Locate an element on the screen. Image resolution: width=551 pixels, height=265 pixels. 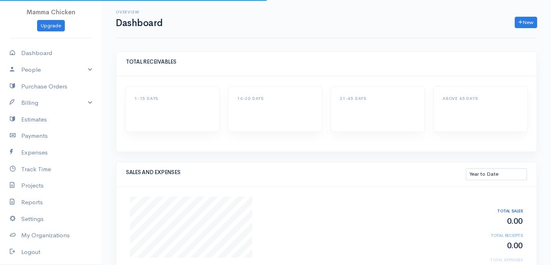
h6: ABOVE 45 DAYS is located at coordinates (480, 98).